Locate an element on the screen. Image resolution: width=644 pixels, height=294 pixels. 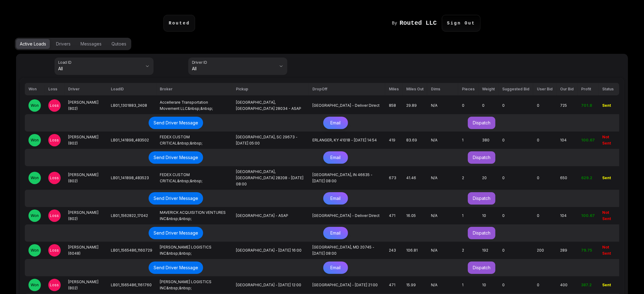
span: LB01_1565486_1161760 is located at coordinates (131, 285).